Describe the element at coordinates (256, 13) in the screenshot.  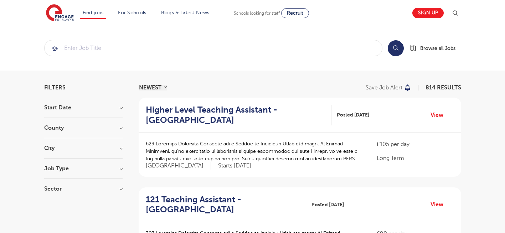
I see `span: Schools looking for staff` at that location.